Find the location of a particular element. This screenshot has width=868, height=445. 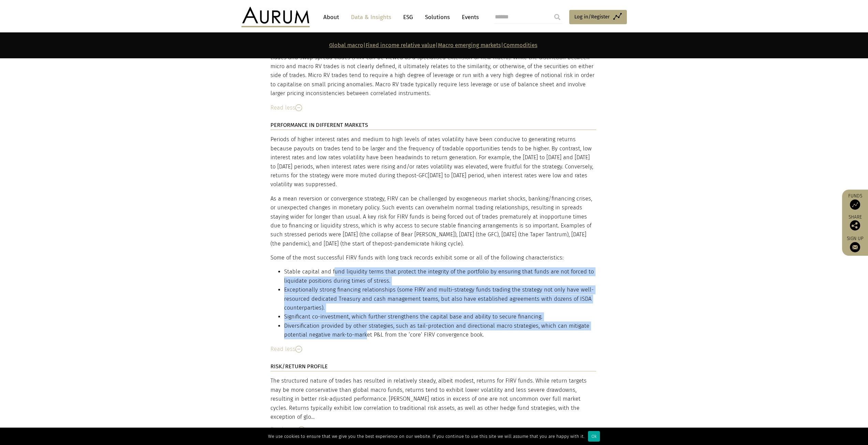

a: Funds is located at coordinates (855, 201).